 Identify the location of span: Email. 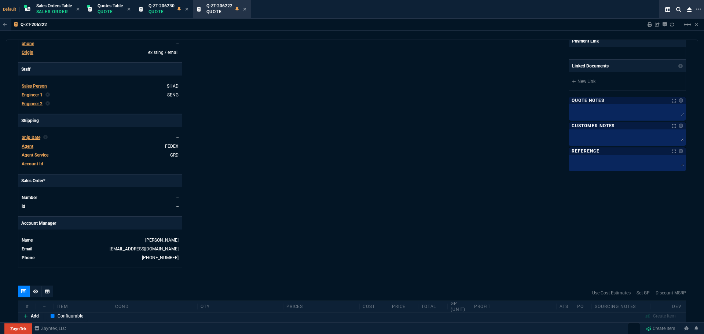
(27, 249).